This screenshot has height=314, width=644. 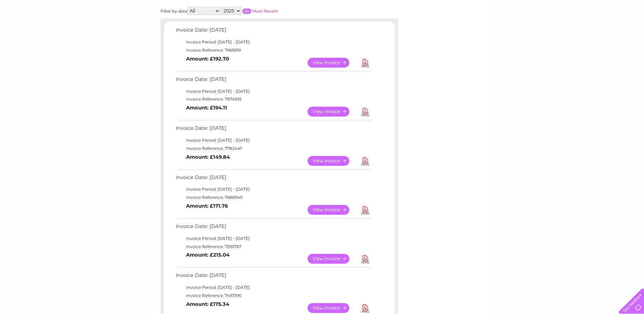 I want to click on td: Invoice Reference: 7965819, so click(x=273, y=50).